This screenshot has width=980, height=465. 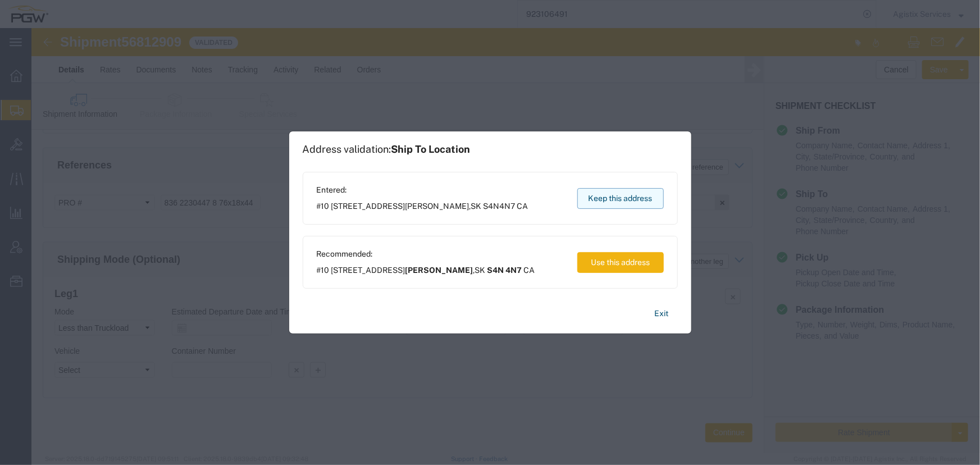 I want to click on span: S4N 4N7, so click(x=505, y=270).